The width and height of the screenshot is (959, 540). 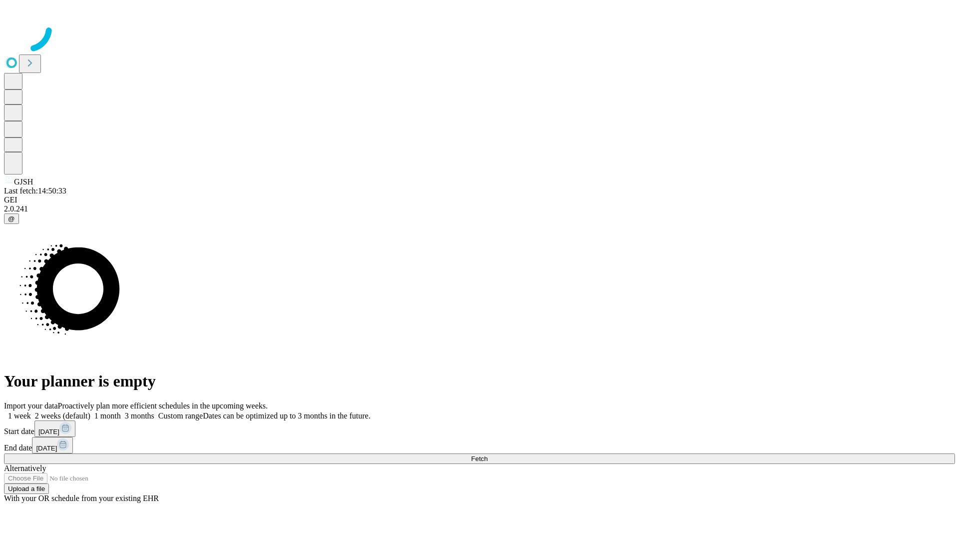 What do you see at coordinates (480, 428) in the screenshot?
I see `div: Start date` at bounding box center [480, 428].